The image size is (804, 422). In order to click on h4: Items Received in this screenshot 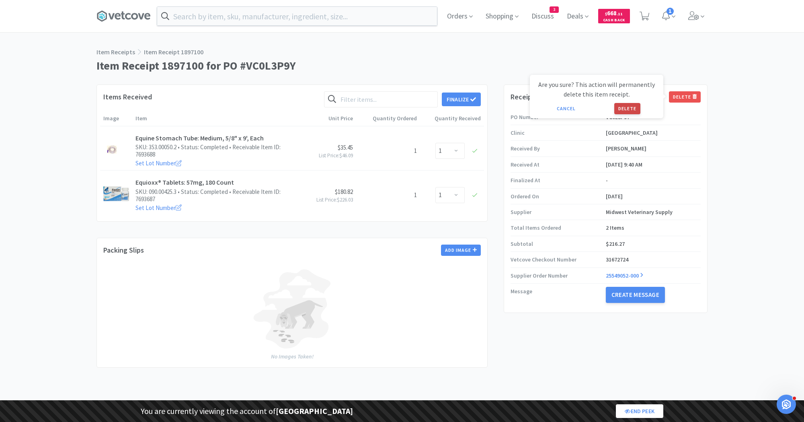, I will do `click(213, 97)`.